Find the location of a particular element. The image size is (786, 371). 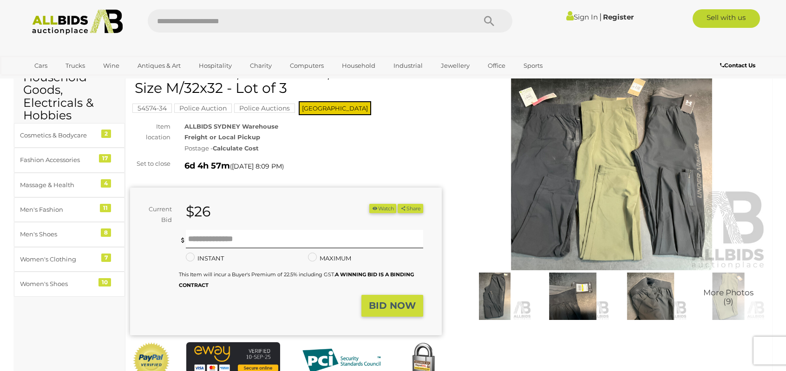

strong: $26 is located at coordinates (198, 211).